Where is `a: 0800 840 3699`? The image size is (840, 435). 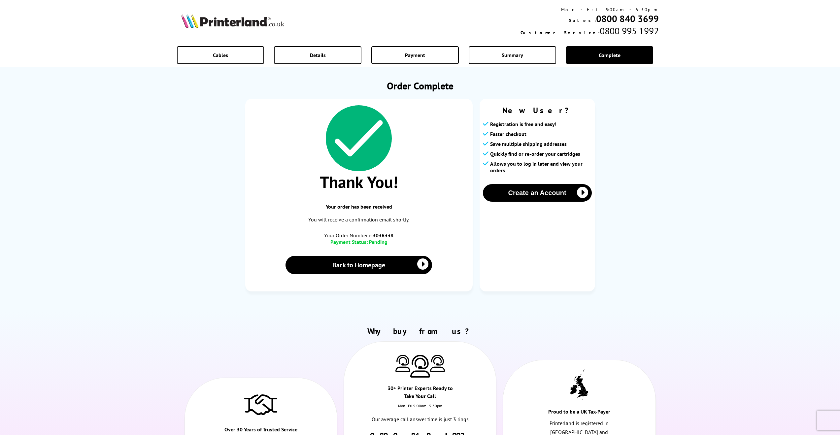 a: 0800 840 3699 is located at coordinates (628, 18).